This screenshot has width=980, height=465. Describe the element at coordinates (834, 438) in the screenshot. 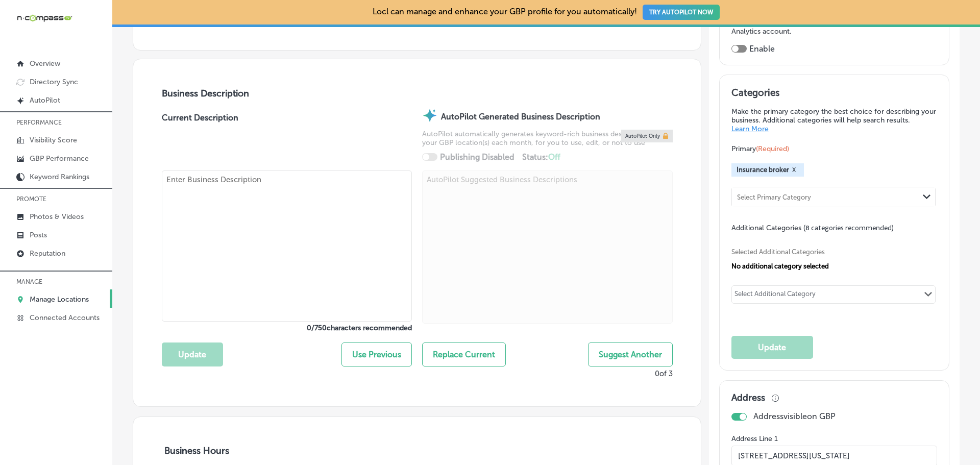

I see `label: Address Line 1` at that location.